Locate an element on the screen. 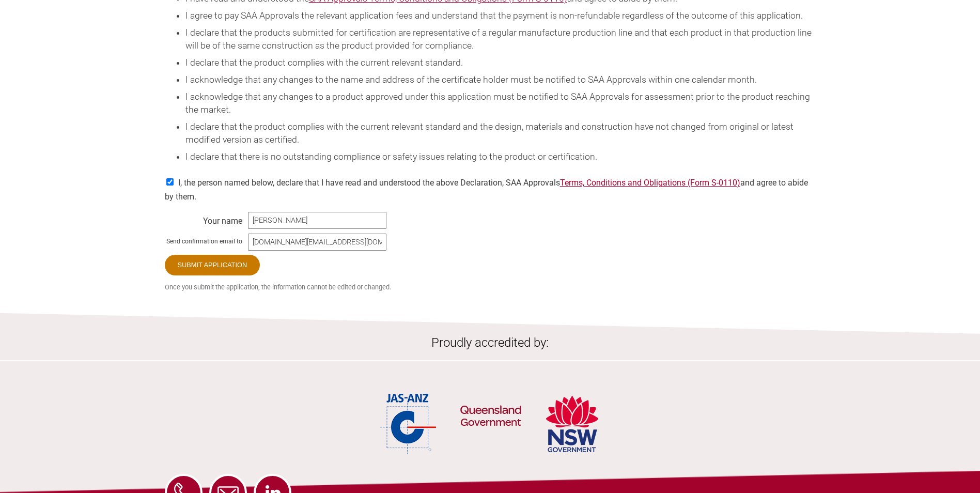 The height and width of the screenshot is (493, 980). li: I declare that the product complies with the current relevant standard and the design, materials ... is located at coordinates (501, 133).